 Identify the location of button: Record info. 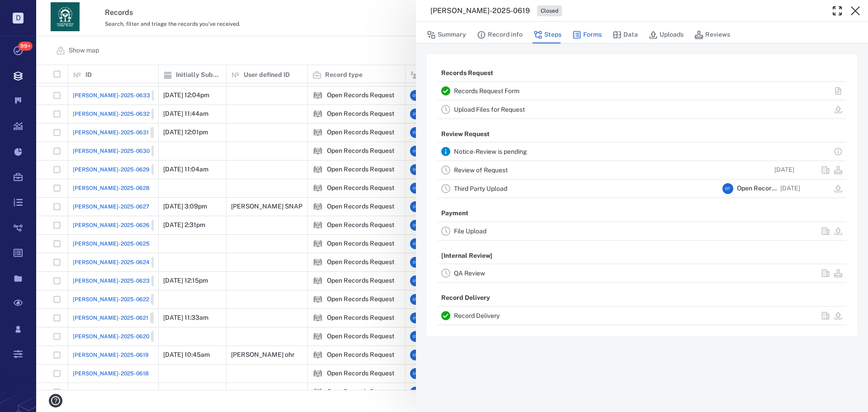
(500, 35).